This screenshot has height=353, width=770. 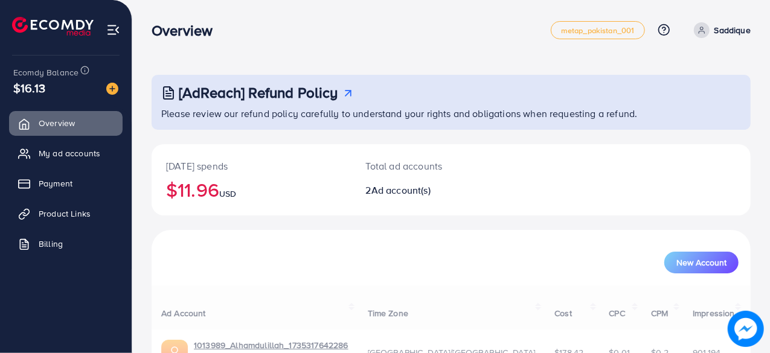 What do you see at coordinates (426, 190) in the screenshot?
I see `h2: 2` at bounding box center [426, 190].